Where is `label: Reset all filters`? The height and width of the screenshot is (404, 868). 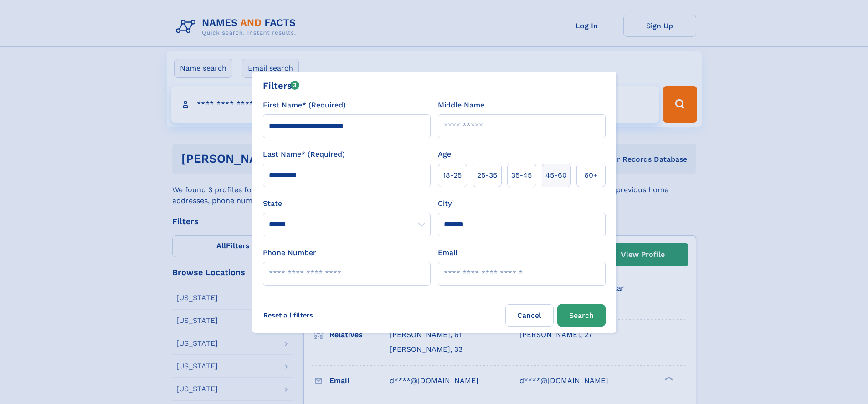
label: Reset all filters is located at coordinates (288, 315).